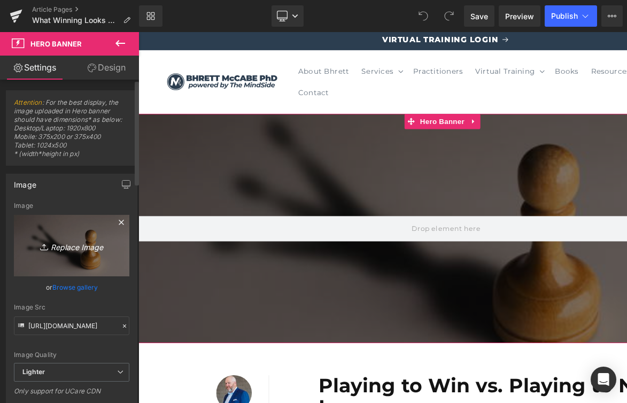 The height and width of the screenshot is (403, 627). What do you see at coordinates (479, 16) in the screenshot?
I see `span: Save` at bounding box center [479, 16].